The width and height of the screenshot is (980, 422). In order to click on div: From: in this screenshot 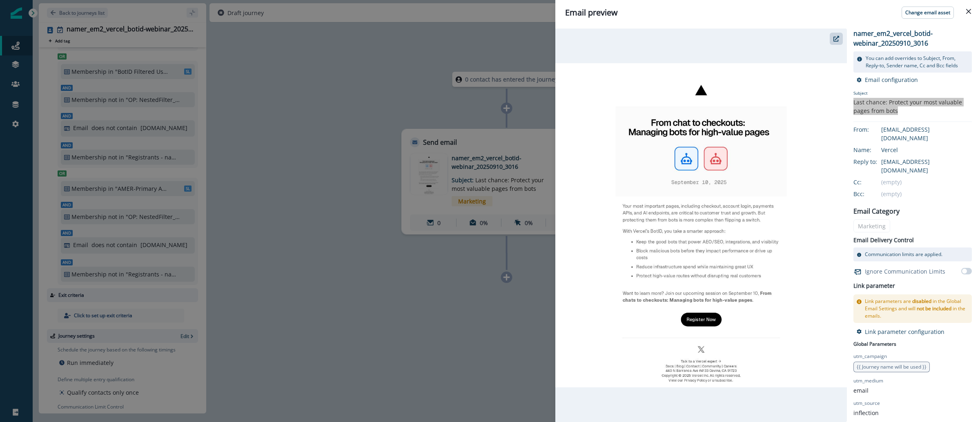, I will do `click(874, 129)`.